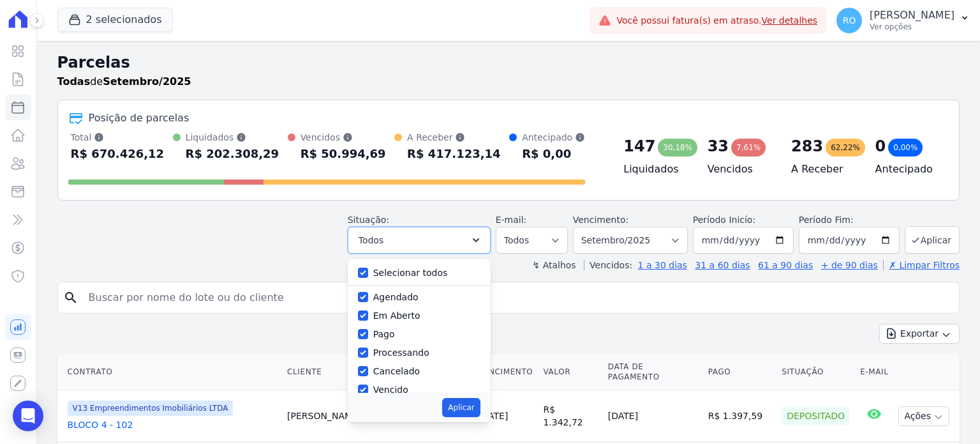 The image size is (980, 444). What do you see at coordinates (653, 371) in the screenshot?
I see `th: Data de Pagamento` at bounding box center [653, 371].